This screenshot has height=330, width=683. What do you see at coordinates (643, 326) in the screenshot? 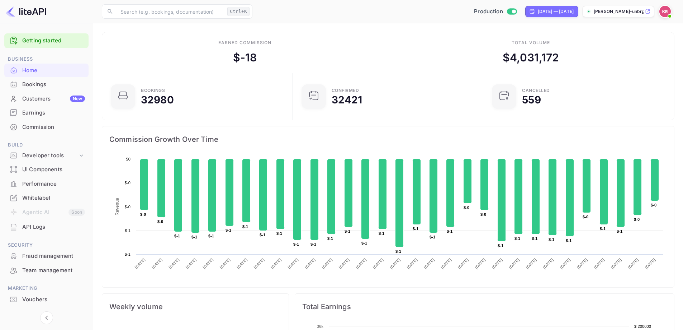
I see `text: $ 200000` at bounding box center [643, 326].